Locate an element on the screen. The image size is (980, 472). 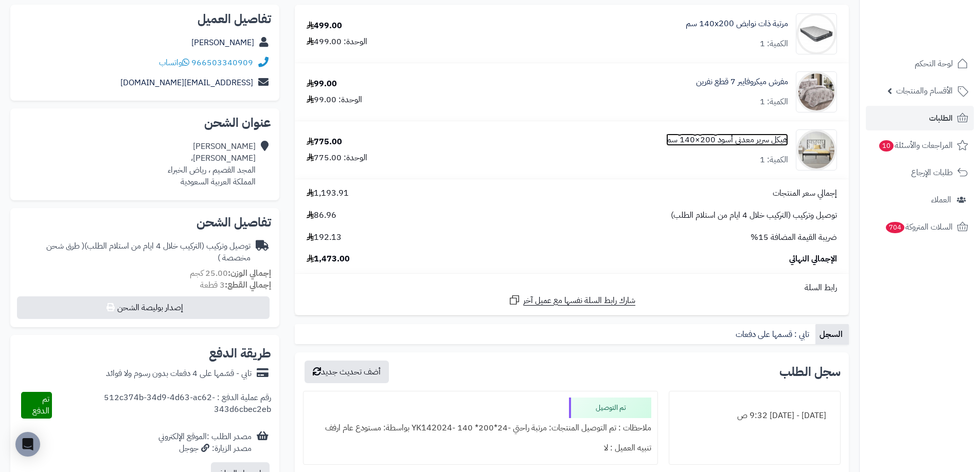
a: طلبات الإرجاع is located at coordinates (920, 173).